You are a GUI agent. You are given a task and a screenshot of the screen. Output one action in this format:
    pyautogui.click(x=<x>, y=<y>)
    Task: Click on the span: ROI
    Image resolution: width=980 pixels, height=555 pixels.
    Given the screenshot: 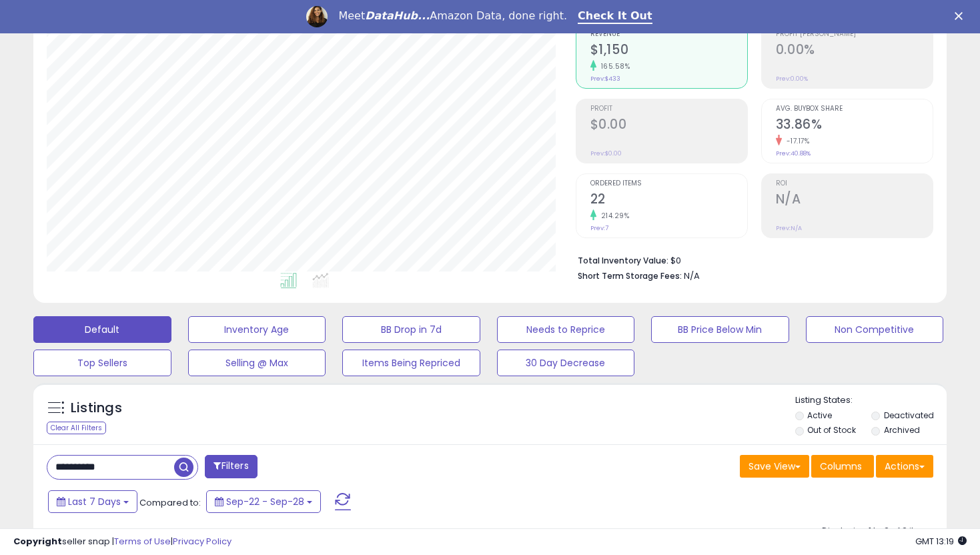 What is the action you would take?
    pyautogui.click(x=854, y=183)
    